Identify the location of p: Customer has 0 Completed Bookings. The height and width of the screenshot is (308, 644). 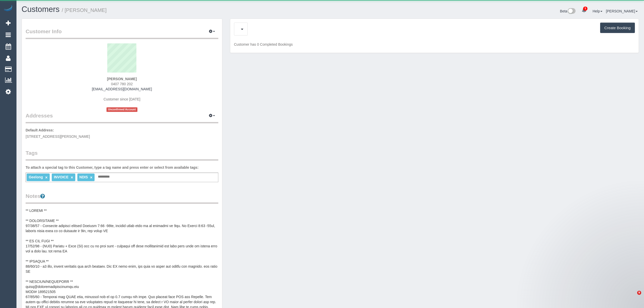
(434, 45).